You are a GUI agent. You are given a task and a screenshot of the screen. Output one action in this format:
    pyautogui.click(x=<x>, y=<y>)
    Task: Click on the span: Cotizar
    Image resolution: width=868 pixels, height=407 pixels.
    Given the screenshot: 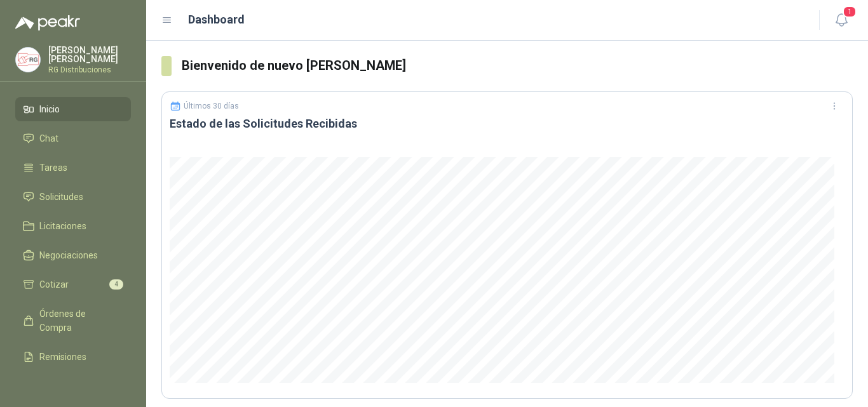 What is the action you would take?
    pyautogui.click(x=54, y=284)
    